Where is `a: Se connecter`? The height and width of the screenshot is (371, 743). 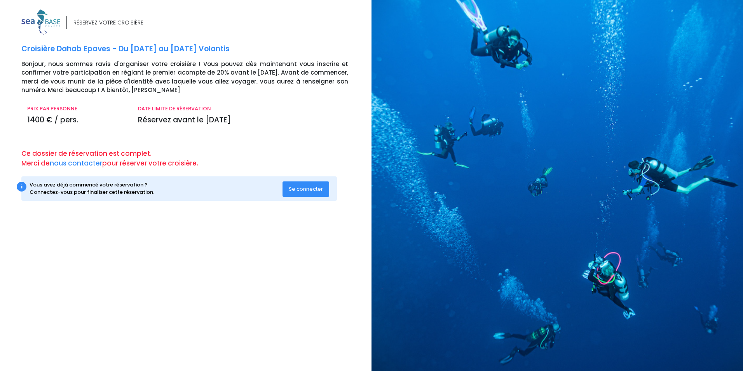 a: Se connecter is located at coordinates (306, 188).